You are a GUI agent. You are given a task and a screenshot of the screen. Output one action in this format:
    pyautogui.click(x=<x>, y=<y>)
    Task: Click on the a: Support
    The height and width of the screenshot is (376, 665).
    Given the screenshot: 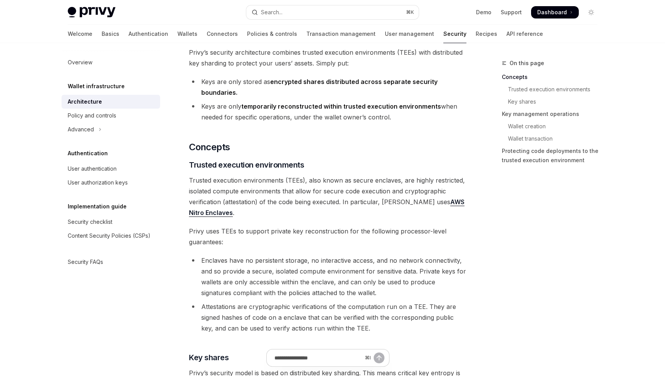 What is the action you would take?
    pyautogui.click(x=511, y=12)
    